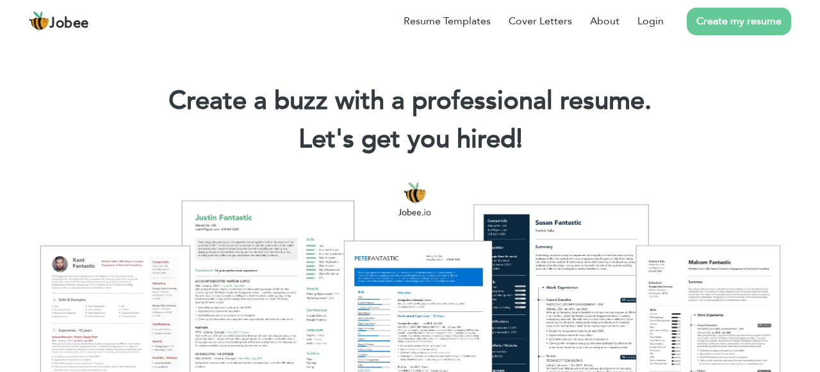  I want to click on a: Cover Letters, so click(540, 21).